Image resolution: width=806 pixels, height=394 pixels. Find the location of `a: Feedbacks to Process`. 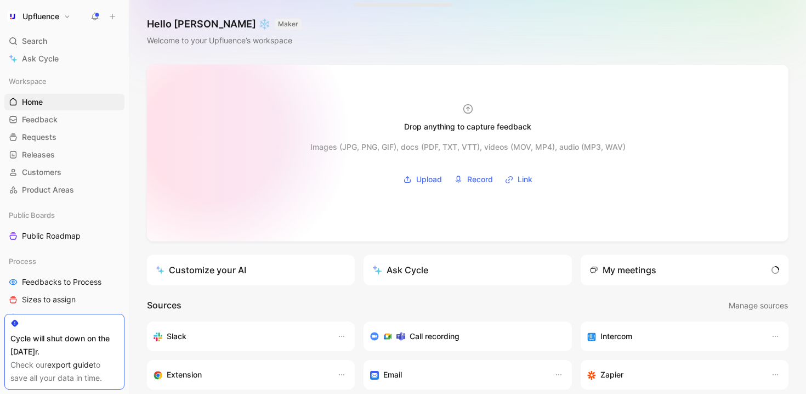

a: Feedbacks to Process is located at coordinates (64, 282).